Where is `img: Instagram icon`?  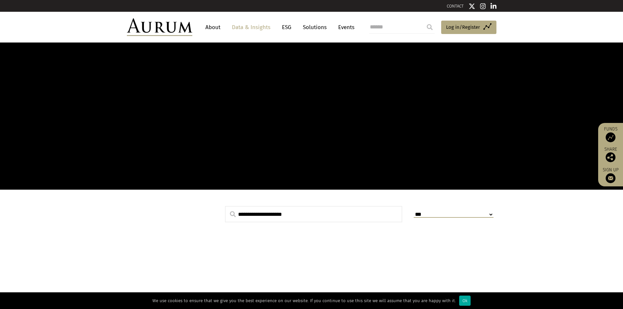 img: Instagram icon is located at coordinates (483, 6).